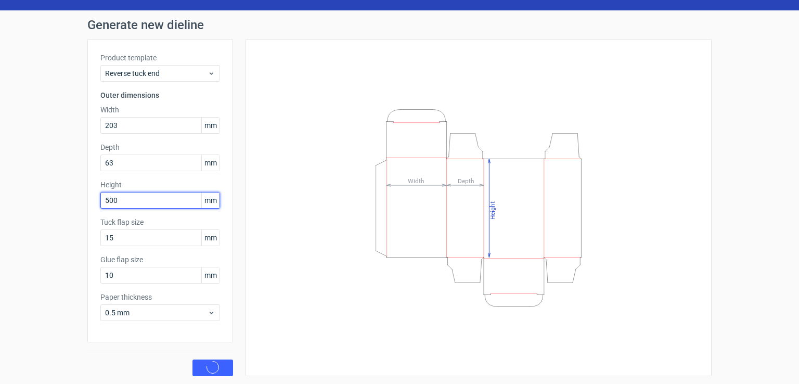 The width and height of the screenshot is (799, 384). I want to click on label: Glue flap size, so click(160, 260).